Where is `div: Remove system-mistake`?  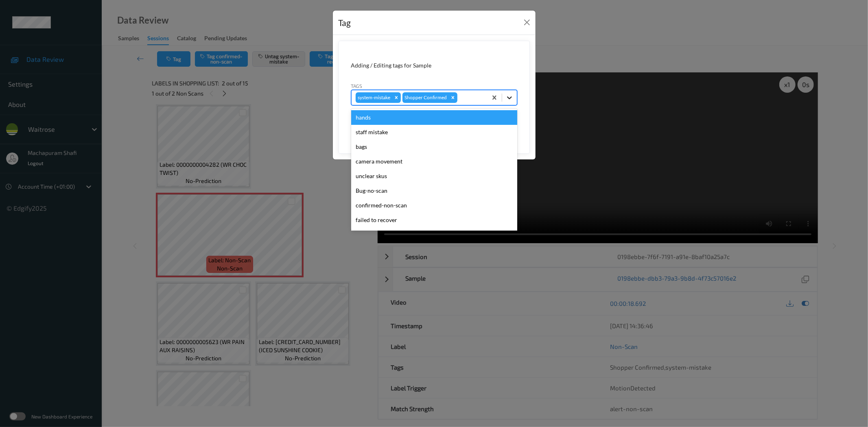
div: Remove system-mistake is located at coordinates (396, 98).